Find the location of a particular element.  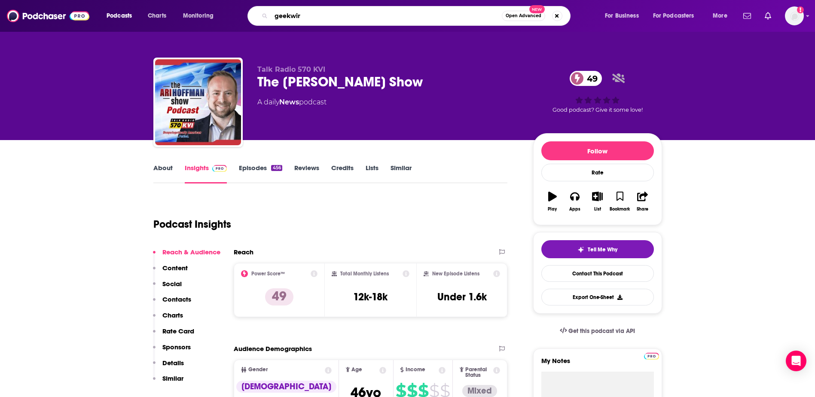

h1: Podcast Insights is located at coordinates (192, 224).